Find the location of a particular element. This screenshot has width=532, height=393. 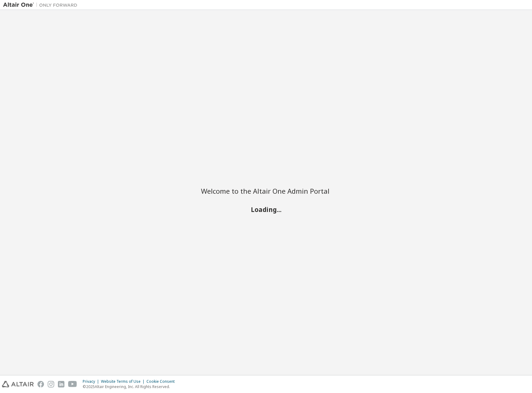

div: Privacy is located at coordinates (92, 381).